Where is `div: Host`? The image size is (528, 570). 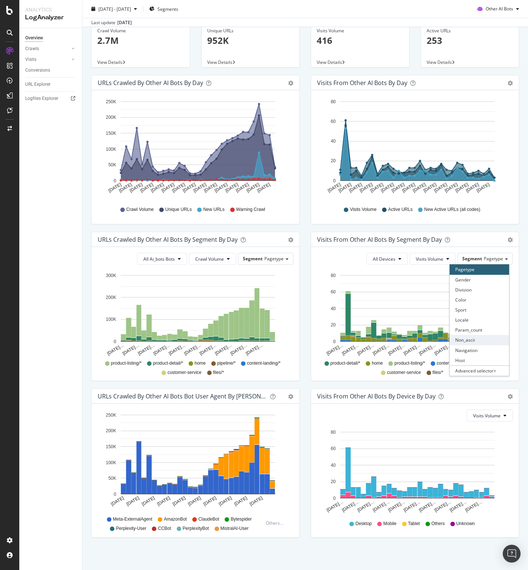
div: Host is located at coordinates (479, 360).